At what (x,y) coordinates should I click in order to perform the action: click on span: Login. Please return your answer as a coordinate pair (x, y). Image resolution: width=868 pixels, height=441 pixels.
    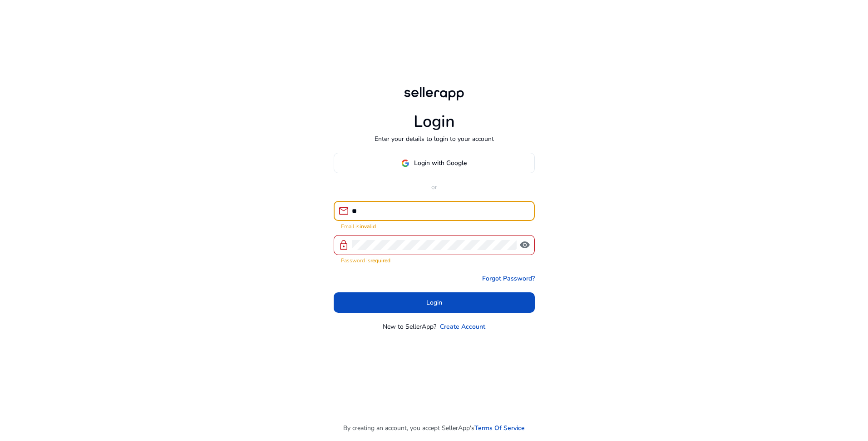
    Looking at the image, I should click on (434, 302).